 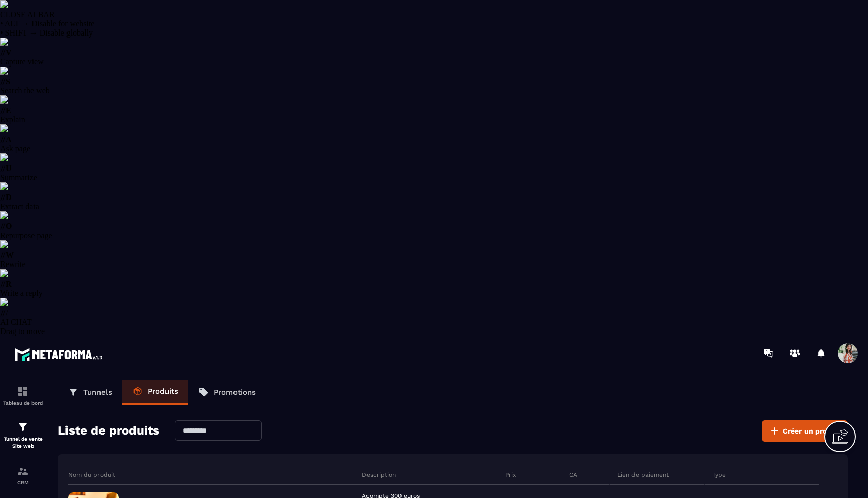 I want to click on a: Promotions, so click(x=227, y=393).